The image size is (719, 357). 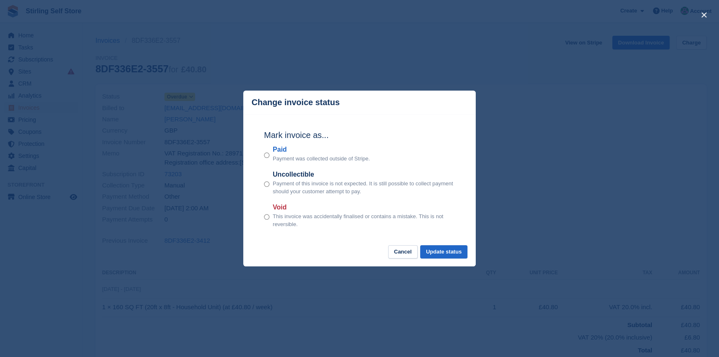 I want to click on h2: Mark invoice as..., so click(x=359, y=135).